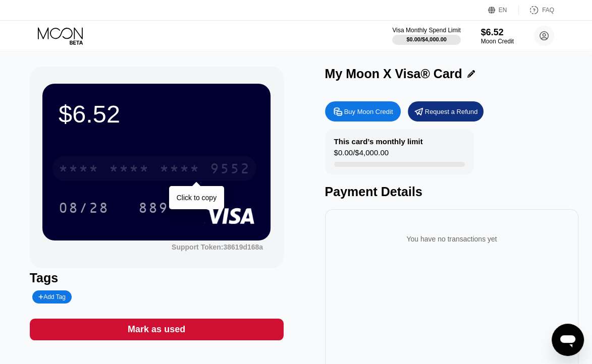 The width and height of the screenshot is (592, 364). What do you see at coordinates (378, 141) in the screenshot?
I see `div: This card’s monthly limit` at bounding box center [378, 141].